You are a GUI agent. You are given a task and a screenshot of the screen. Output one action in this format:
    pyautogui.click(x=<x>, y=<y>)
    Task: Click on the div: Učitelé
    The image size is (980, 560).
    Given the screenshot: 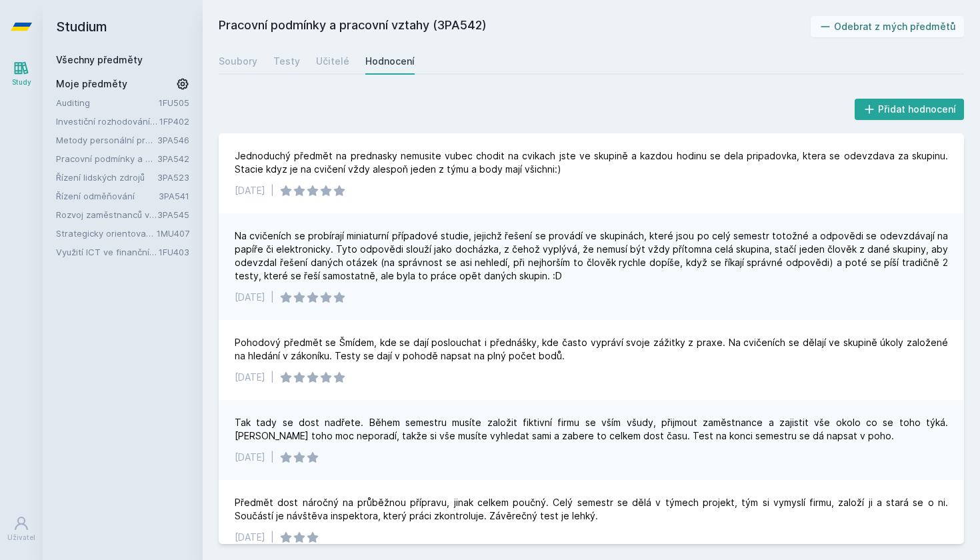 What is the action you would take?
    pyautogui.click(x=332, y=62)
    